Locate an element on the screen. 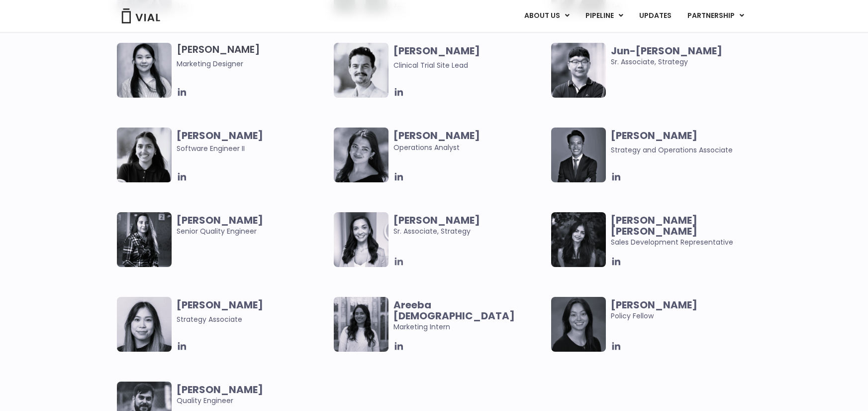 The image size is (868, 411). img: Smiling woman named Claudia is located at coordinates (578, 324).